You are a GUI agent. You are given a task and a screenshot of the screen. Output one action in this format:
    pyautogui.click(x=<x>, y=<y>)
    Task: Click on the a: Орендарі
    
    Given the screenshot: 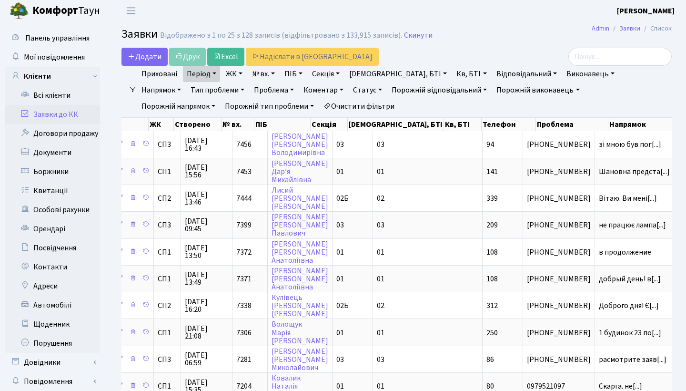 What is the action you would take?
    pyautogui.click(x=52, y=229)
    